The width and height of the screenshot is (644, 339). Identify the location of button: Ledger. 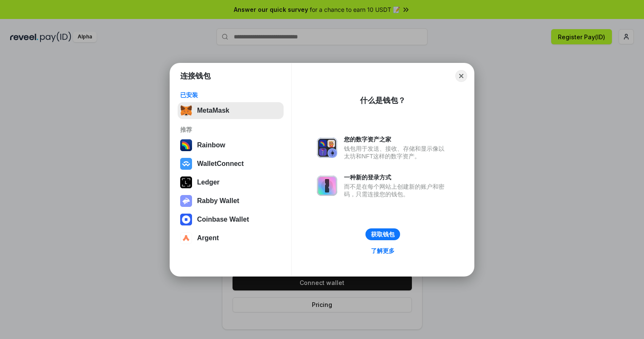
(231, 182).